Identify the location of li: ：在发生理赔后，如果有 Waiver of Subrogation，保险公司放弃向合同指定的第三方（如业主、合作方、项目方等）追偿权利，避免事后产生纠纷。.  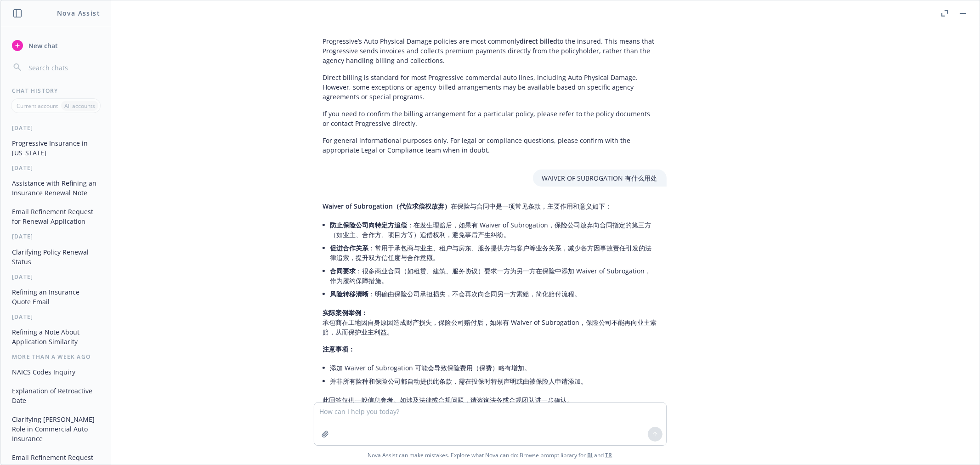
(494, 230).